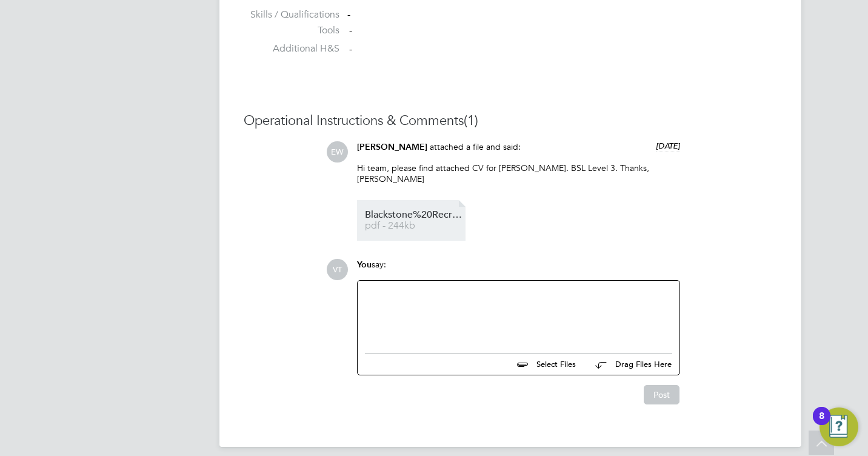  What do you see at coordinates (414, 220) in the screenshot?
I see `a: Blackstone%20Recruitment%20CV%20-%20MARIA%20FERNANDA%20CAJIAO pdf - 244kb` at bounding box center [414, 220].